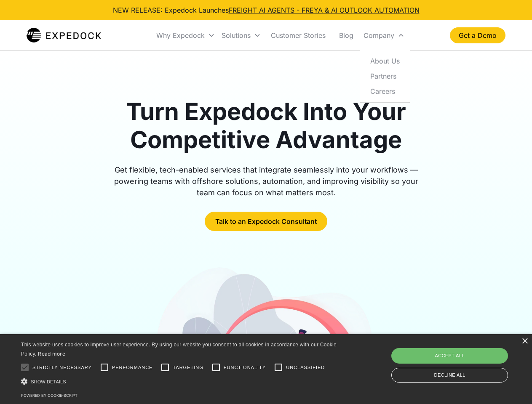 The image size is (532, 404). I want to click on span: Unclassified, so click(305, 368).